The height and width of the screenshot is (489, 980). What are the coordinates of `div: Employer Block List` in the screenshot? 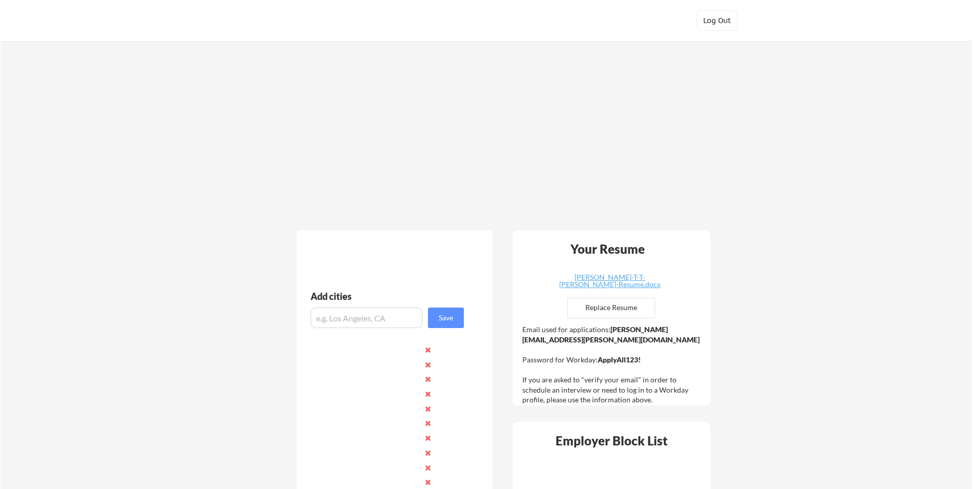 It's located at (612, 441).